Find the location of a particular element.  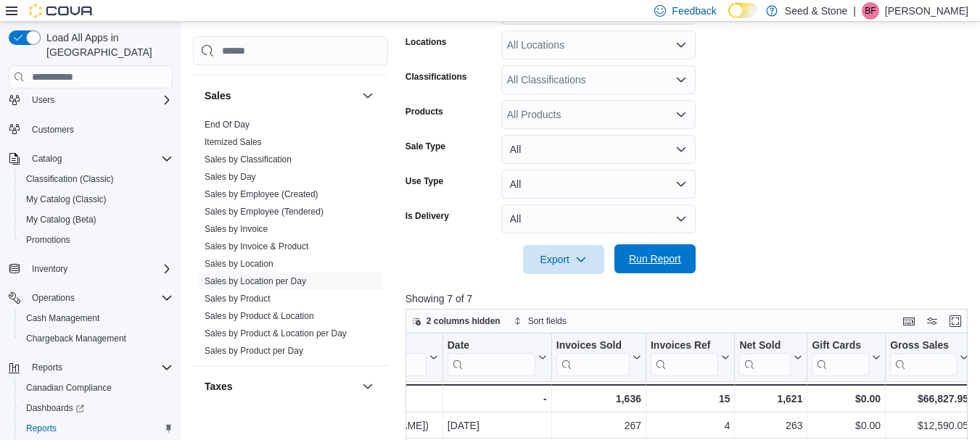

label: Classifications is located at coordinates (436, 77).